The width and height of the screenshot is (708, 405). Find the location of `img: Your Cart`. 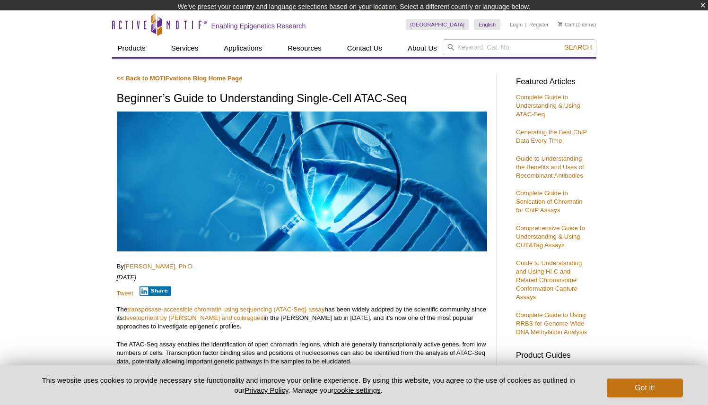

img: Your Cart is located at coordinates (560, 24).